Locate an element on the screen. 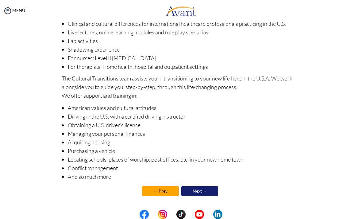 This screenshot has height=219, width=362. li: Purchasing a vehicle is located at coordinates (184, 151).